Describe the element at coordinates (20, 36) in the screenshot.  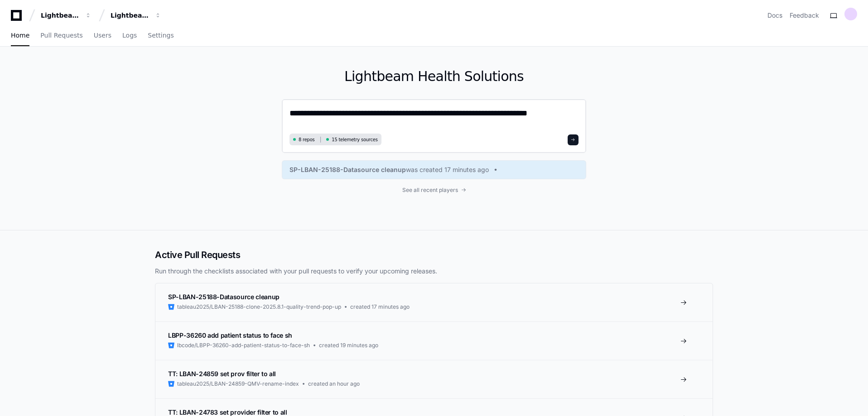
I see `a: Home` at that location.